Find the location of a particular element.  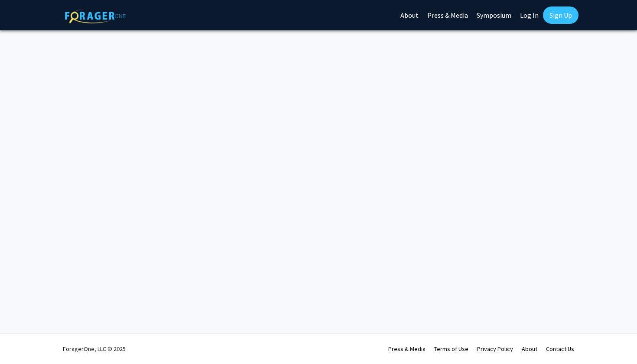

a: Press & Media is located at coordinates (407, 349).